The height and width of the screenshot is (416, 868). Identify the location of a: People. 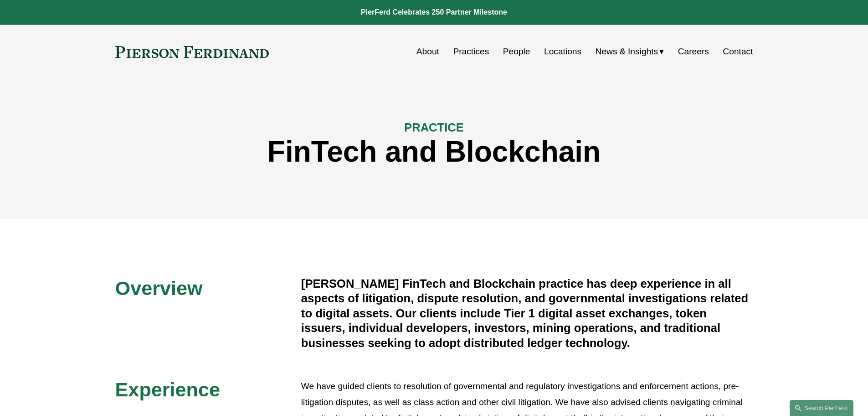
(517, 52).